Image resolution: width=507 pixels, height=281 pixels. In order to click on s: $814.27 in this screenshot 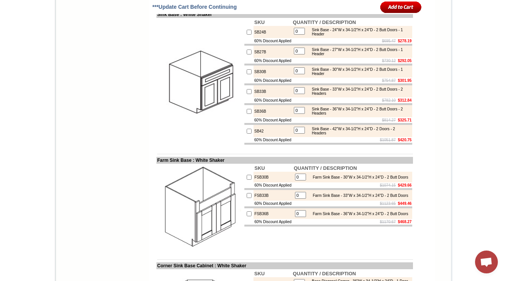, I will do `click(389, 120)`.